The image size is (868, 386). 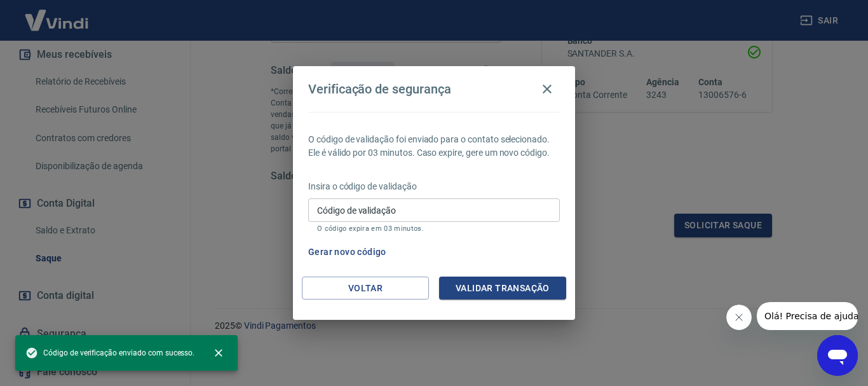 What do you see at coordinates (434, 228) in the screenshot?
I see `p: O código expira em 03 minutos.` at bounding box center [434, 228].